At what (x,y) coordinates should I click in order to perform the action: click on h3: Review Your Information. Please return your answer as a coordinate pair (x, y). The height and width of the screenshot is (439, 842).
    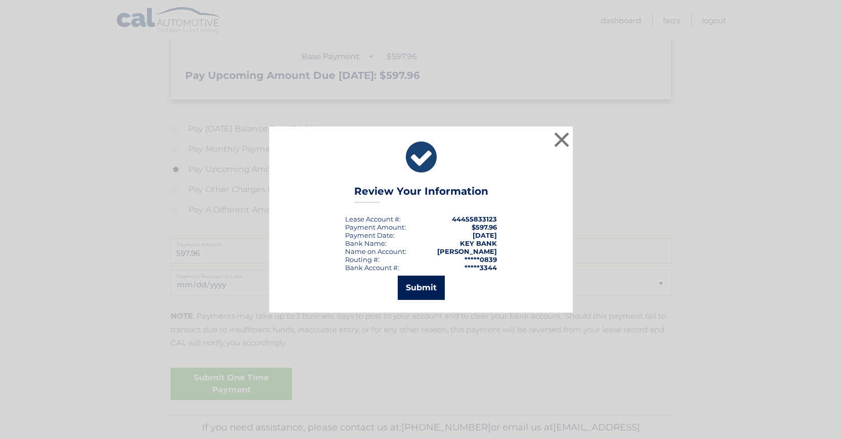
    Looking at the image, I should click on (421, 194).